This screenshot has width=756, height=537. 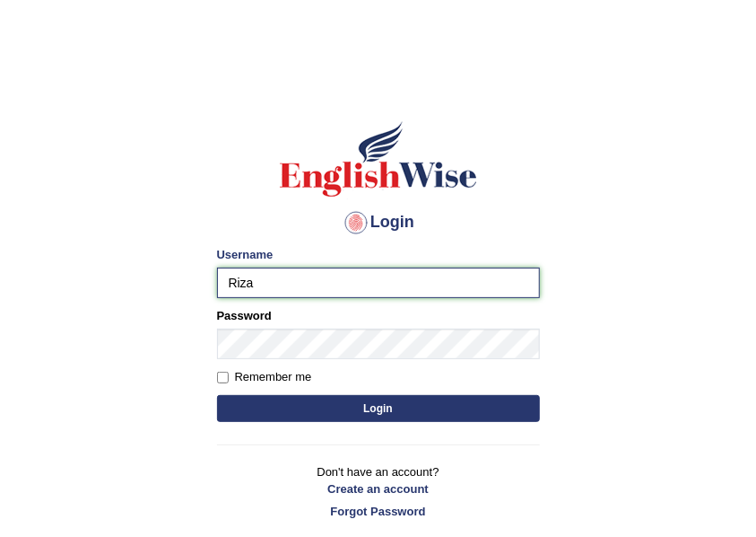 What do you see at coordinates (378, 223) in the screenshot?
I see `h4: Login` at bounding box center [378, 223].